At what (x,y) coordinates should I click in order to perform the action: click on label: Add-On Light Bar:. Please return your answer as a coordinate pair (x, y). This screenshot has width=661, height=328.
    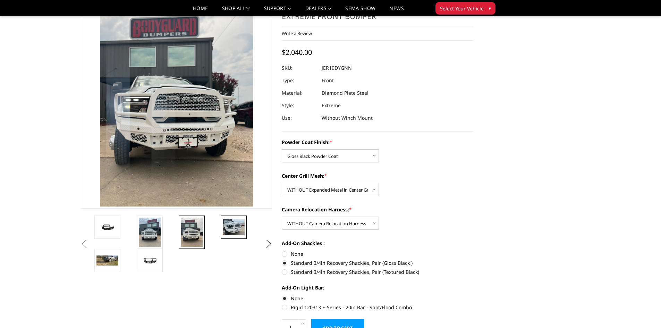
    Looking at the image, I should click on (378, 287).